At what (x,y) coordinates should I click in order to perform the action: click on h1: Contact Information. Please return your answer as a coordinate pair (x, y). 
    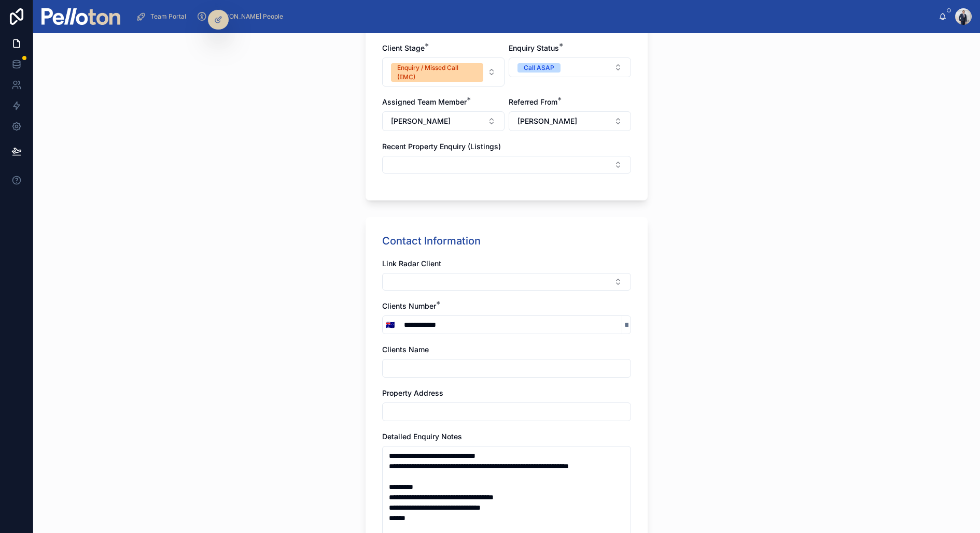
    Looking at the image, I should click on (432, 241).